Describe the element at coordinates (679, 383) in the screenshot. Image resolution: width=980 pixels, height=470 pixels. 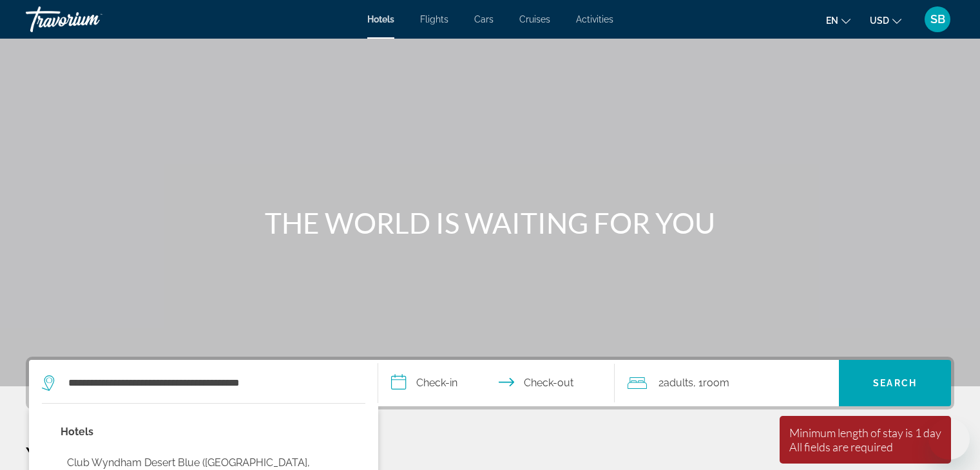
I see `span: Adults` at that location.